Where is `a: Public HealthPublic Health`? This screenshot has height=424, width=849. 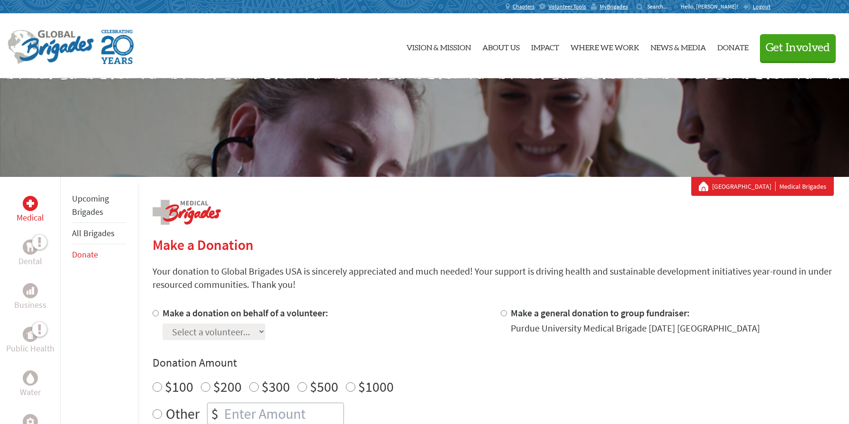 a: Public HealthPublic Health is located at coordinates (30, 341).